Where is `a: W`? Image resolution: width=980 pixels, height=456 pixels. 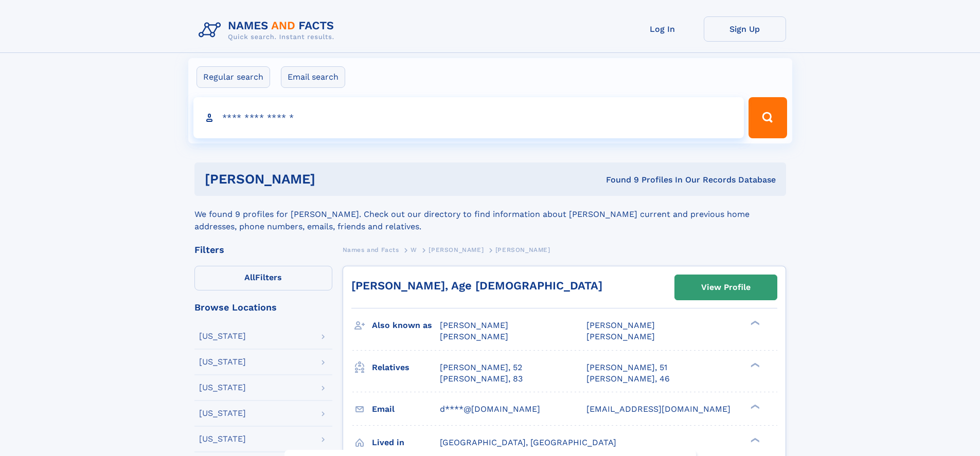
a: W is located at coordinates (414, 249).